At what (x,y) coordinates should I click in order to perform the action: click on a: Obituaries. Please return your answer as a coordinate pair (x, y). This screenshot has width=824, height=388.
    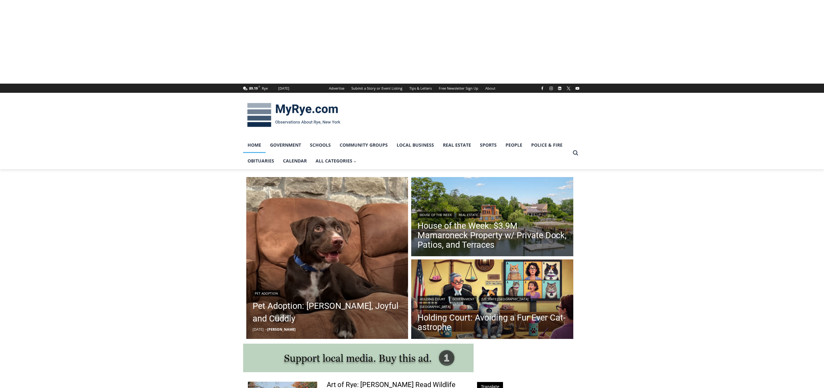
    Looking at the image, I should click on (261, 161).